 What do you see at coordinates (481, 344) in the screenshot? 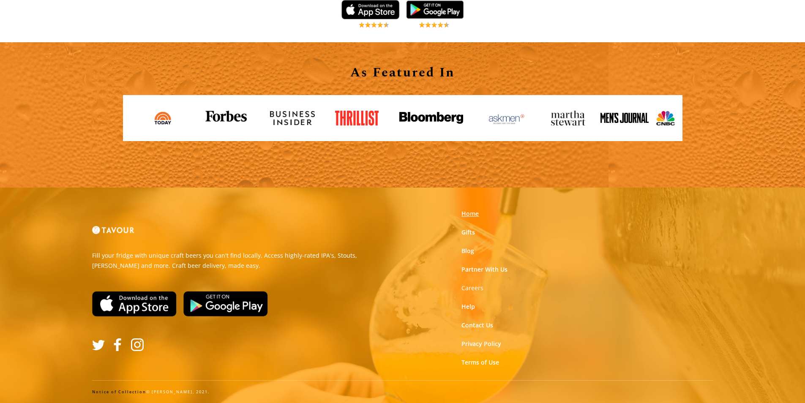
I see `a: Privacy Policy` at bounding box center [481, 344].